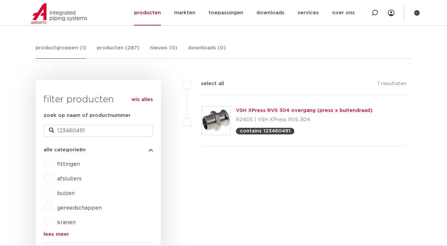 The width and height of the screenshot is (447, 246). Describe the element at coordinates (304, 120) in the screenshot. I see `p: R2405 | VSH XPress RVS 304` at that location.